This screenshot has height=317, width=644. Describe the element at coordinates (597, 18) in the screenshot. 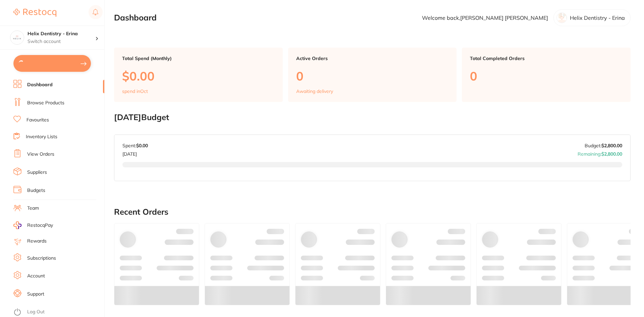

I see `p: Helix Dentistry - Erina` at that location.